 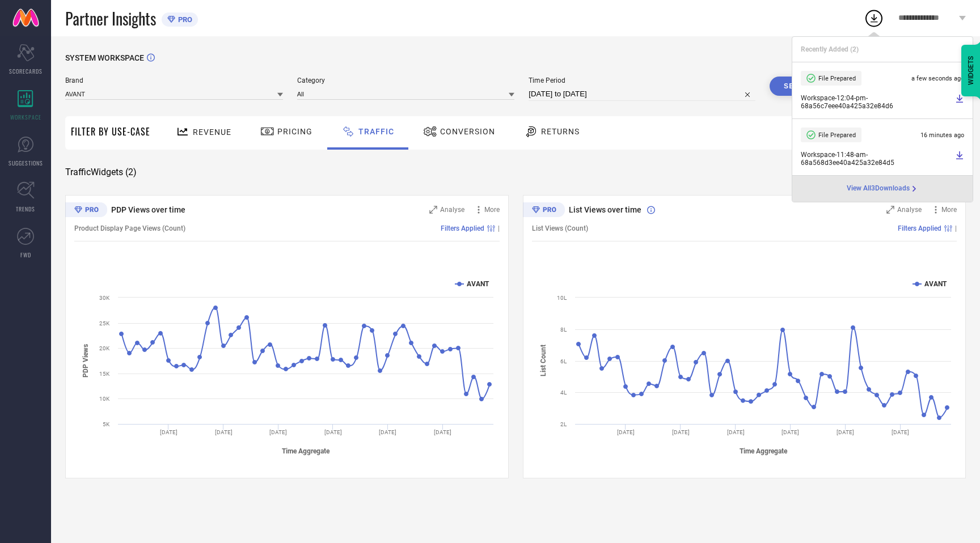 I want to click on span: Traffic Widgets ( 2 ), so click(x=101, y=173).